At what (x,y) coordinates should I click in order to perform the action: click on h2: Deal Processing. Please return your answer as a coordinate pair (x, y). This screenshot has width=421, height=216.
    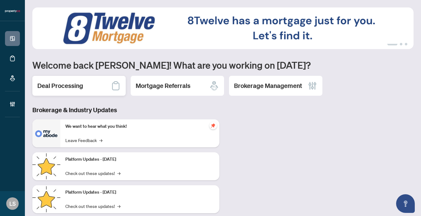
    Looking at the image, I should click on (60, 86).